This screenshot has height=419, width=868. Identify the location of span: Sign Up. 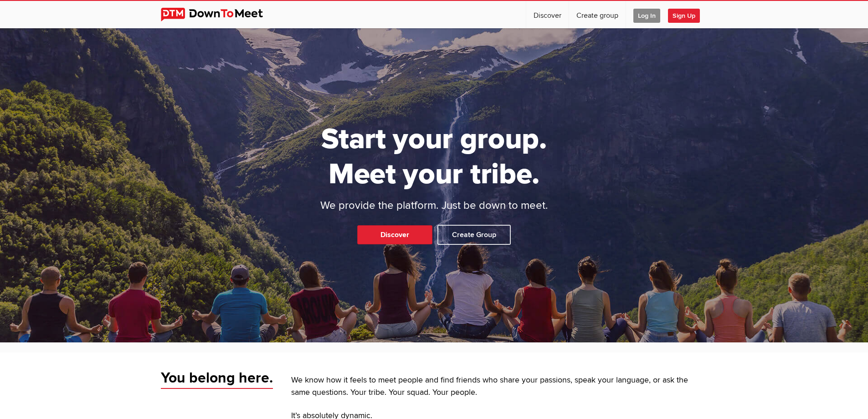
(684, 15).